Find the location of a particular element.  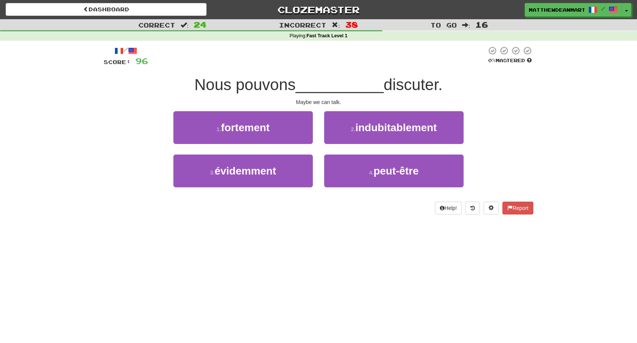

span: discuter. is located at coordinates (413, 84).